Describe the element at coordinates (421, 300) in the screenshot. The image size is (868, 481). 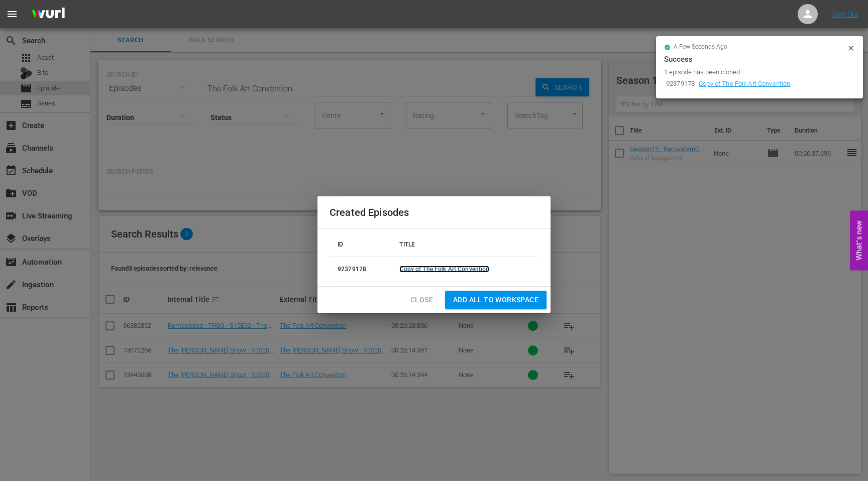
I see `span: Close` at that location.